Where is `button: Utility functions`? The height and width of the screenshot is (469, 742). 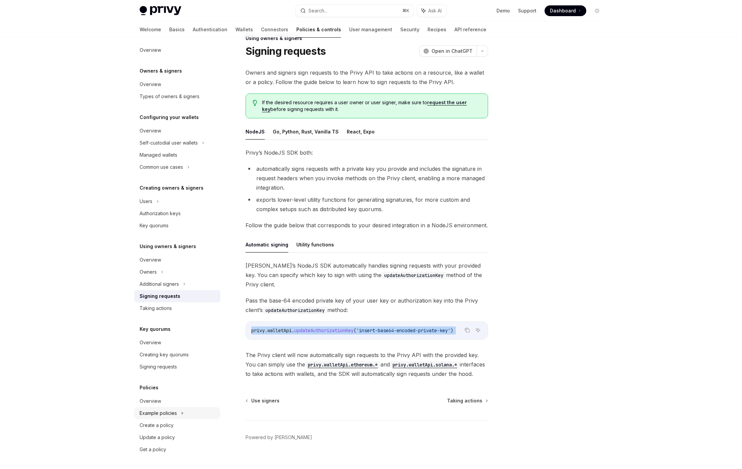 button: Utility functions is located at coordinates (315, 245).